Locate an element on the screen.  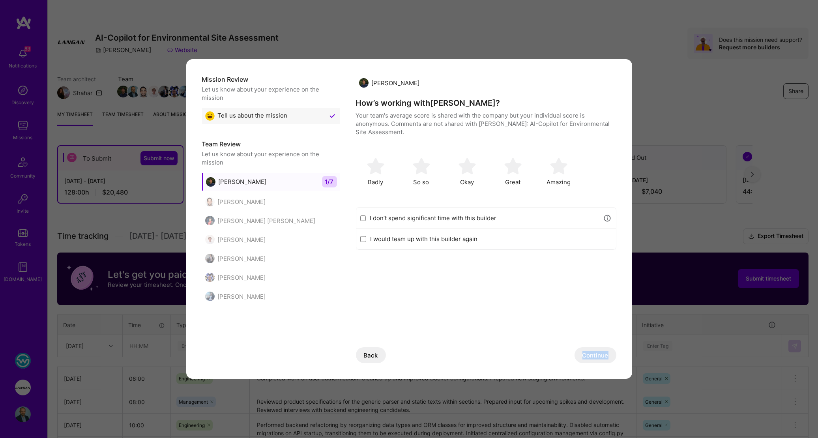
img: Great emoji is located at coordinates (210, 116).